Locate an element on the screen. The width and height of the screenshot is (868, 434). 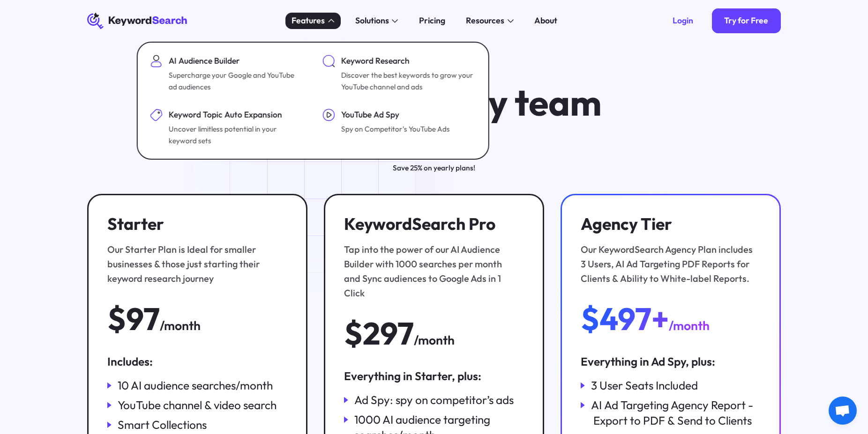
div: Includes: is located at coordinates (198, 362).